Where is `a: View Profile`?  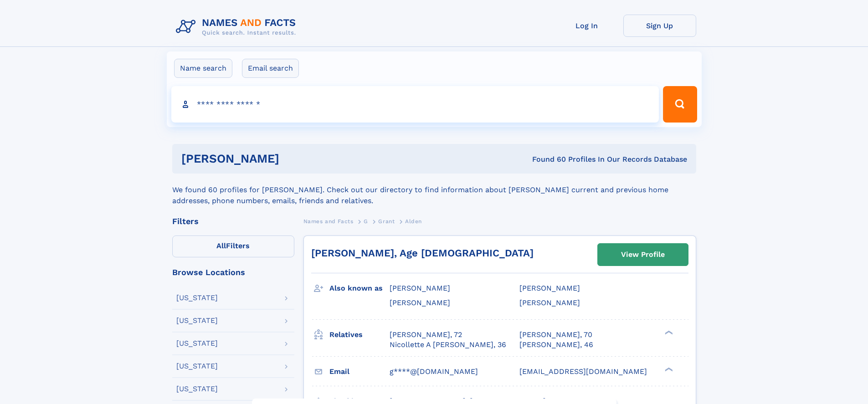 a: View Profile is located at coordinates (643, 254).